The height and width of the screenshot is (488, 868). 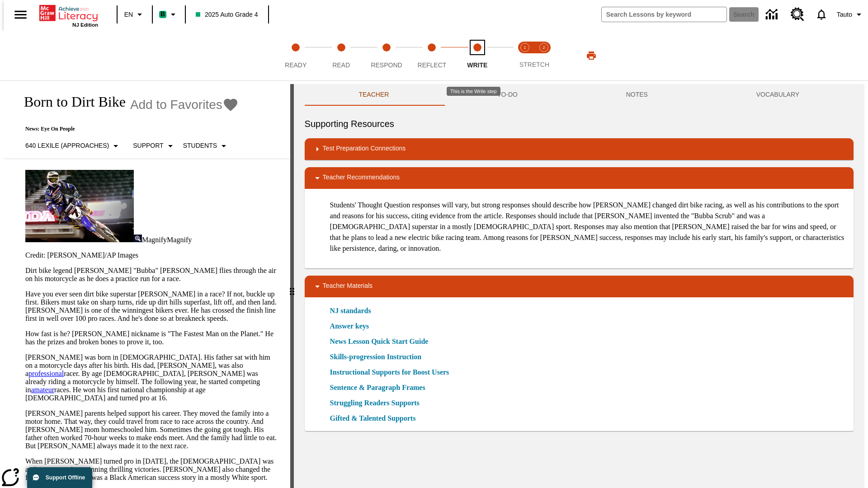 I want to click on button: Select Lexile, 640 Lexile (Approaches), so click(x=73, y=146).